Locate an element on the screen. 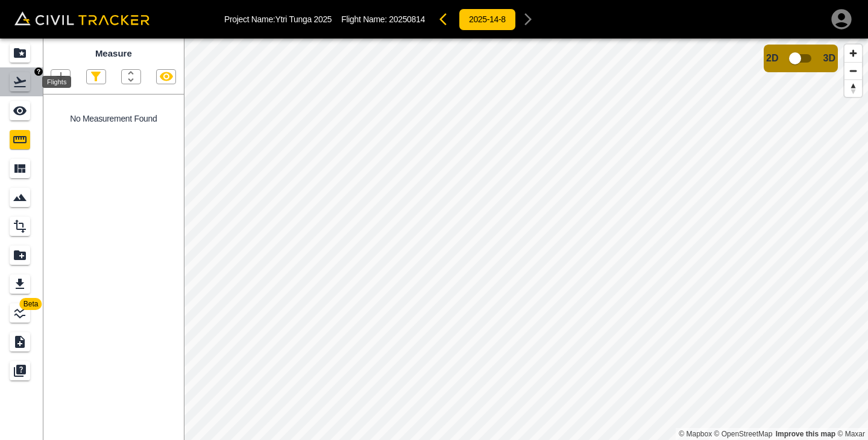 Image resolution: width=868 pixels, height=440 pixels. button: Zoom out is located at coordinates (853, 70).